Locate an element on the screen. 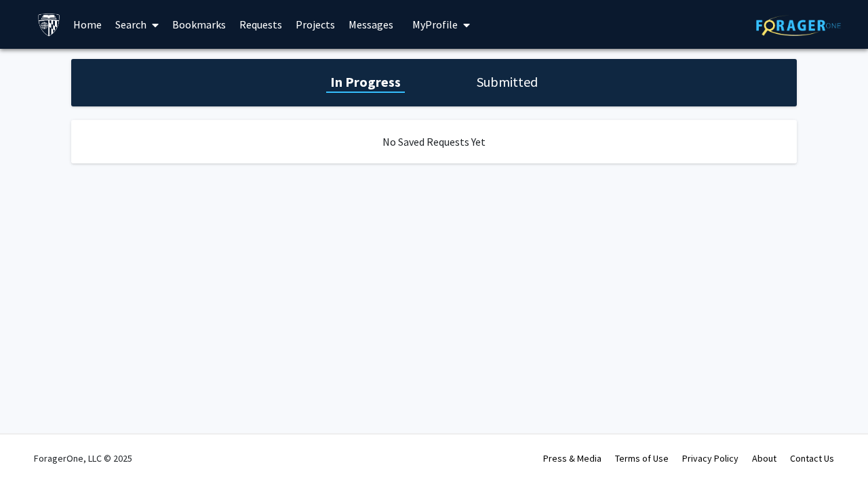 This screenshot has height=482, width=868. div: ForagerOne, LLC © 2025 is located at coordinates (83, 459).